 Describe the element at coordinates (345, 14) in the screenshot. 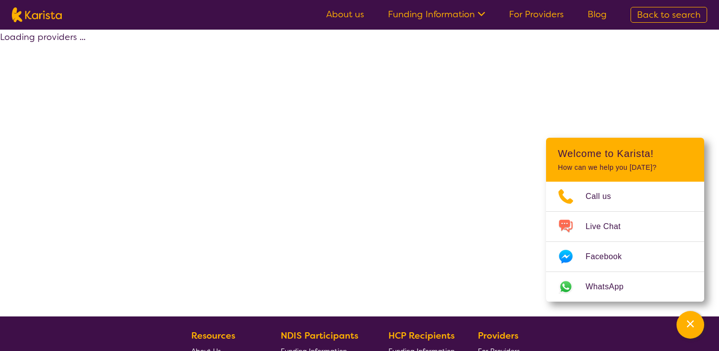

I see `a: About us` at that location.